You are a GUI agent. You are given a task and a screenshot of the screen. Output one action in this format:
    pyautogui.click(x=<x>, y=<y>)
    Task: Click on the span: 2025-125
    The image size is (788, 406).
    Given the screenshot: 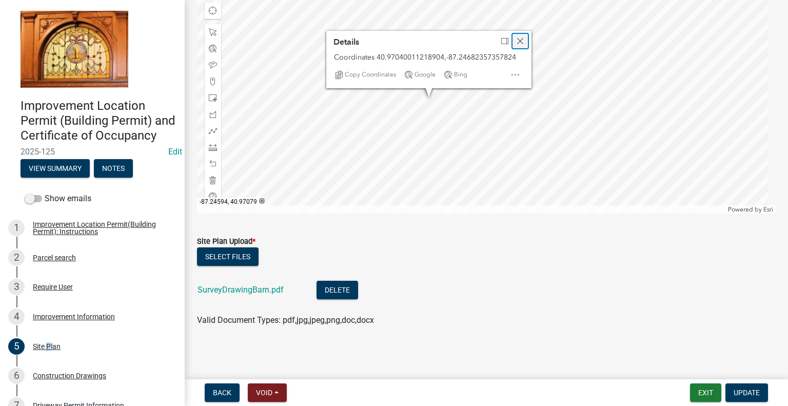 What is the action you would take?
    pyautogui.click(x=92, y=151)
    